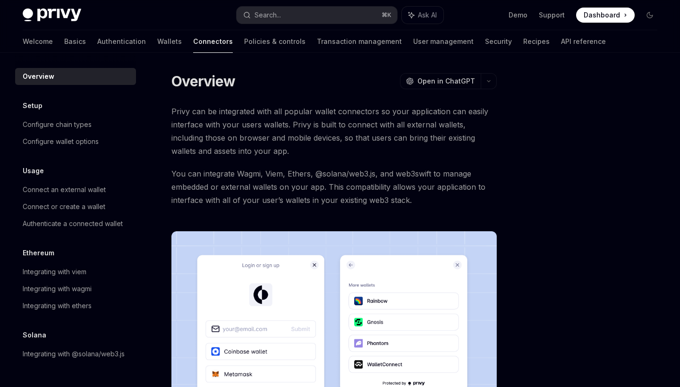 This screenshot has width=680, height=387. Describe the element at coordinates (536, 42) in the screenshot. I see `a: Recipes` at that location.